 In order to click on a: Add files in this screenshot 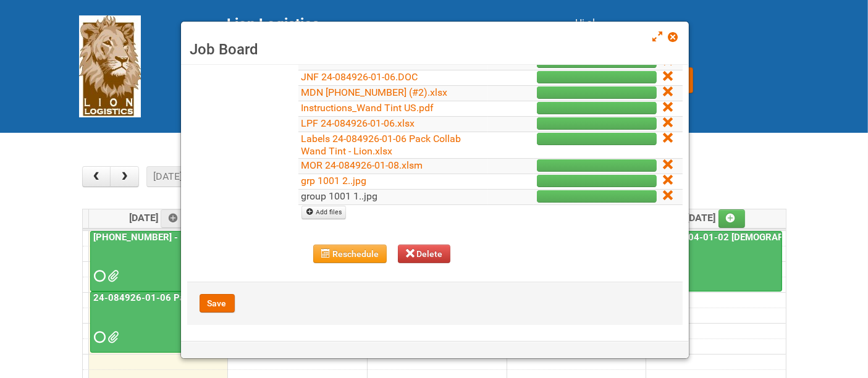, I will do `click(324, 212)`.